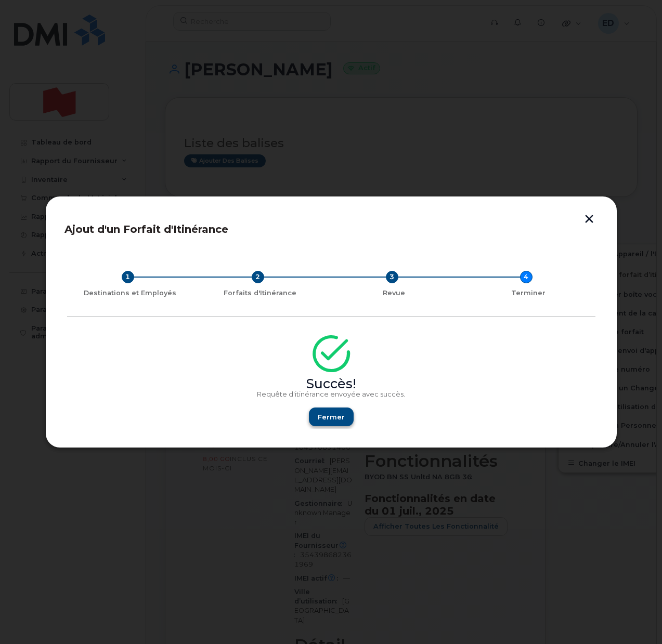 The height and width of the screenshot is (644, 662). Describe the element at coordinates (260, 293) in the screenshot. I see `div: Forfaits d'Itinérance` at that location.